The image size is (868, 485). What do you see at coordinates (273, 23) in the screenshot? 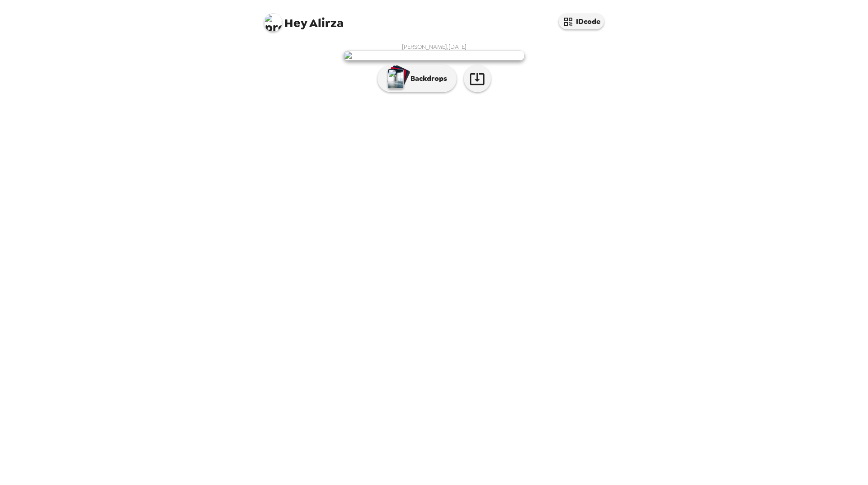
I see `img: profile pic` at bounding box center [273, 23].